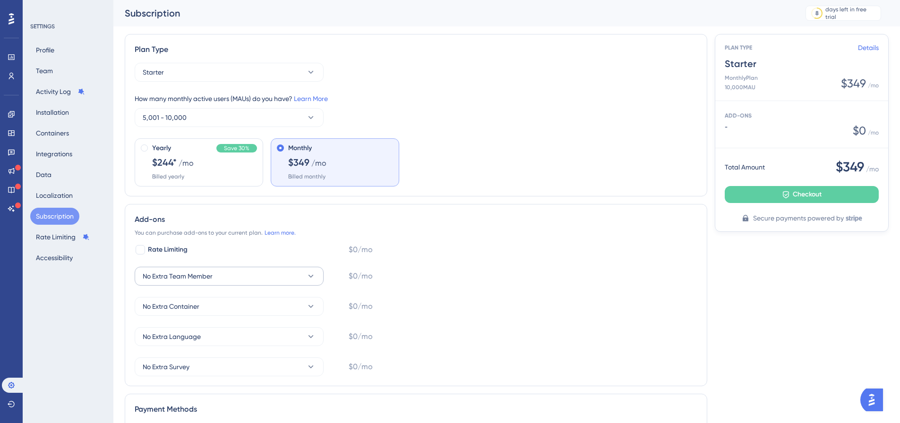  Describe the element at coordinates (280, 233) in the screenshot. I see `a: Learn more.` at that location.